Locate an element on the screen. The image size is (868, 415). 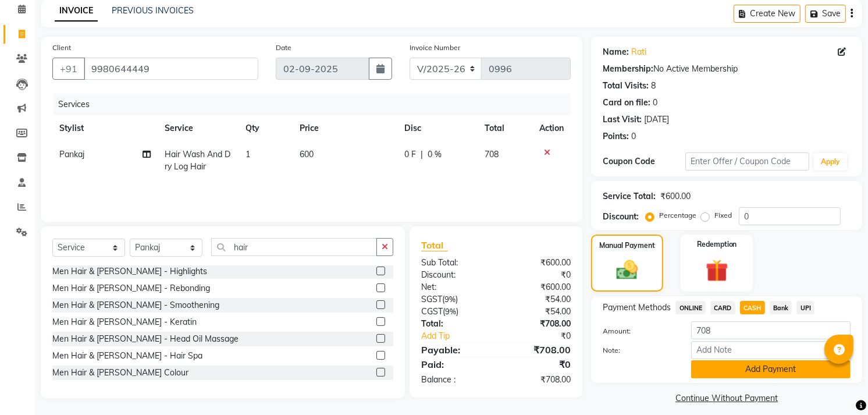
div: Paid: is located at coordinates (454, 364).